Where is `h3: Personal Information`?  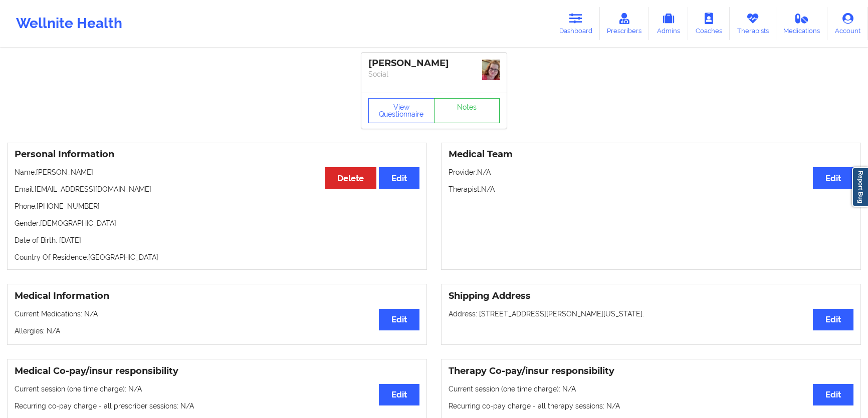 h3: Personal Information is located at coordinates (217, 154).